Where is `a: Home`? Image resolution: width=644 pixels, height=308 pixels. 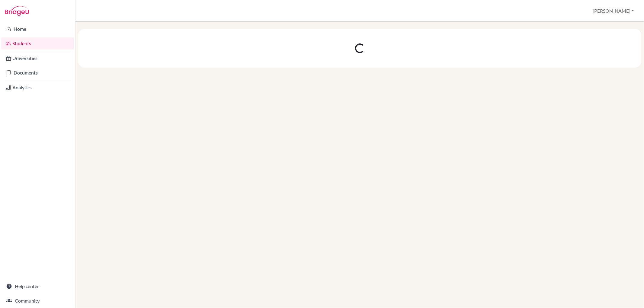 a: Home is located at coordinates (37, 29).